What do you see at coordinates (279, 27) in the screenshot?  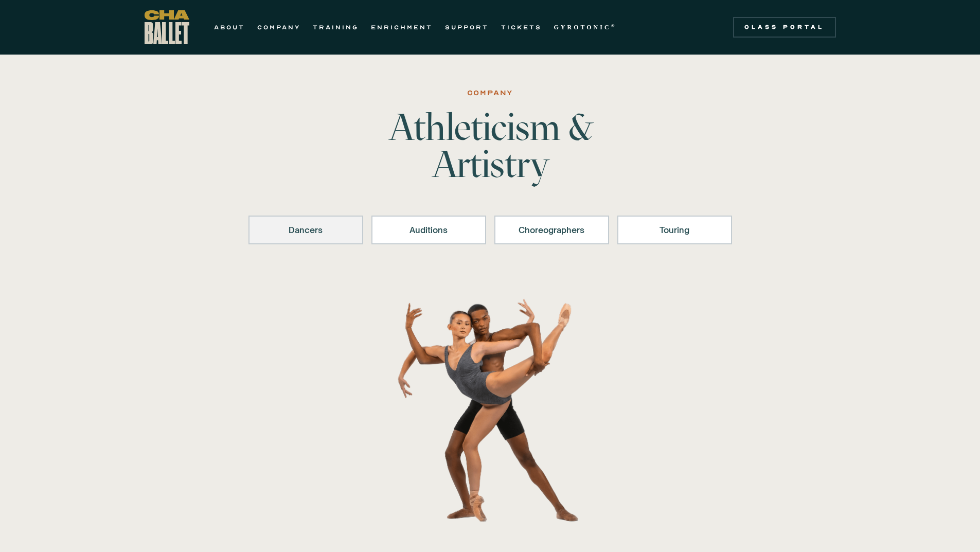 I see `a: COMPANY` at bounding box center [279, 27].